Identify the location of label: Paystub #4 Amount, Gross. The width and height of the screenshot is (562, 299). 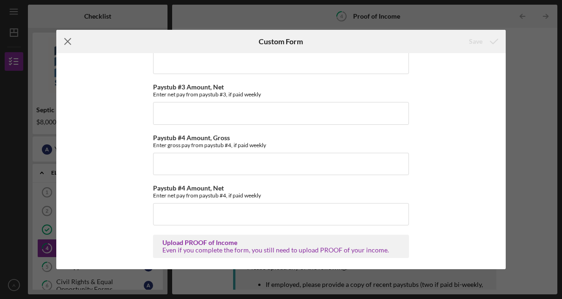
(191, 137).